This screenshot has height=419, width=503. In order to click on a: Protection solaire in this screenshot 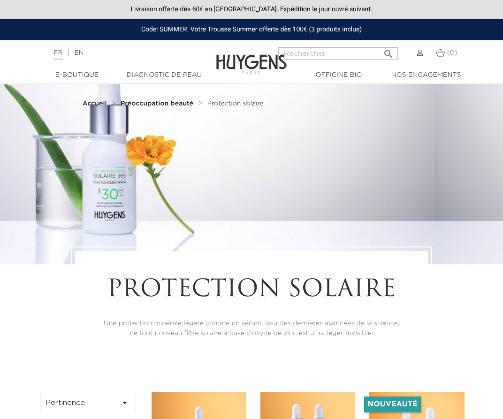, I will do `click(235, 104)`.